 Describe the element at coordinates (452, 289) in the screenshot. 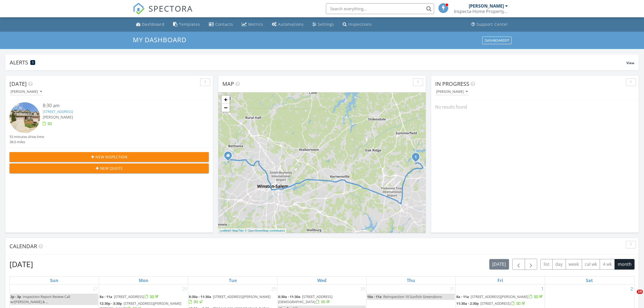

I see `a: Go to July 31, 2025` at that location.